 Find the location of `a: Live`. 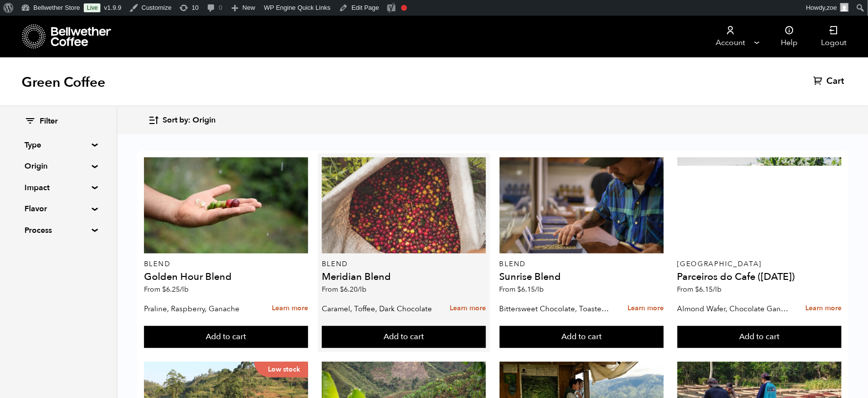

a: Live is located at coordinates (92, 8).